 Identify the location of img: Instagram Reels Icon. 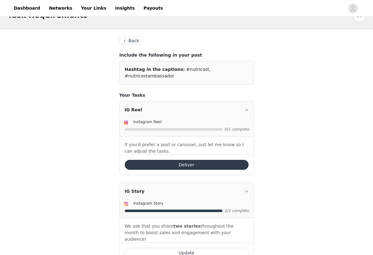
(126, 123).